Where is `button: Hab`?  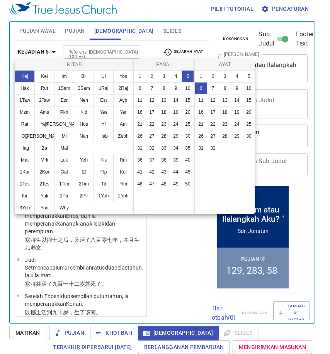
button: Hab is located at coordinates (103, 136).